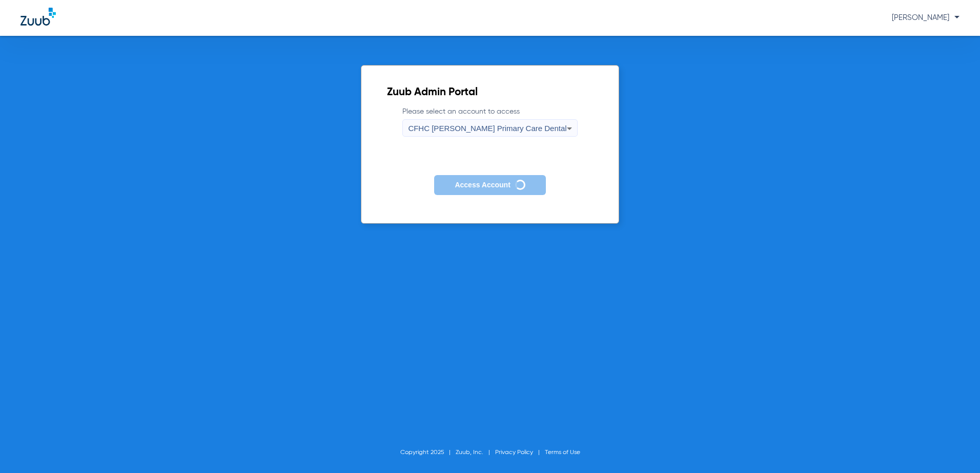 Image resolution: width=980 pixels, height=473 pixels. What do you see at coordinates (489, 185) in the screenshot?
I see `button: Access Account` at bounding box center [489, 185].